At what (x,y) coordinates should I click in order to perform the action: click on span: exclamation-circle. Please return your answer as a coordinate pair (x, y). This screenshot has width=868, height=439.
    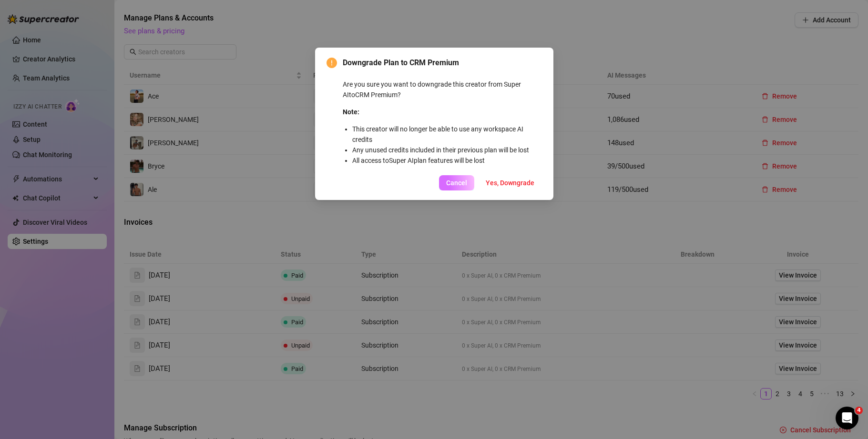
    Looking at the image, I should click on (331, 63).